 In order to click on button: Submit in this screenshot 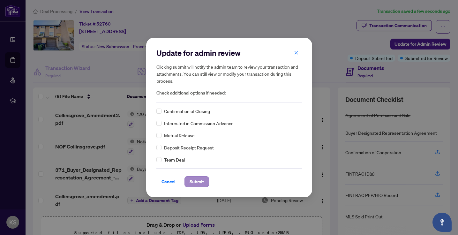, I will do `click(197, 182)`.